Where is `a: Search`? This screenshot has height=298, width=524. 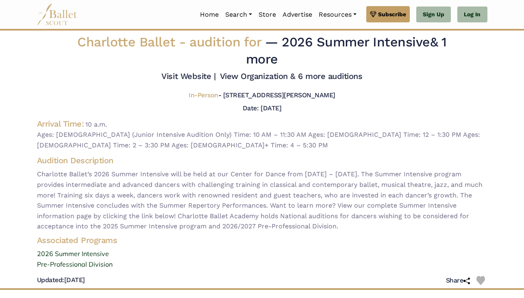 a: Search is located at coordinates (239, 15).